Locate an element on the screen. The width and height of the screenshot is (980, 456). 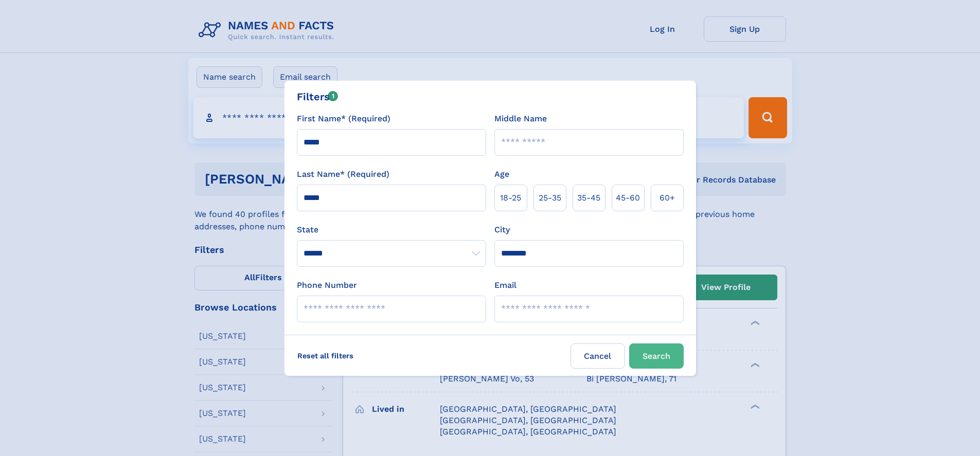
label: Age is located at coordinates (502, 174).